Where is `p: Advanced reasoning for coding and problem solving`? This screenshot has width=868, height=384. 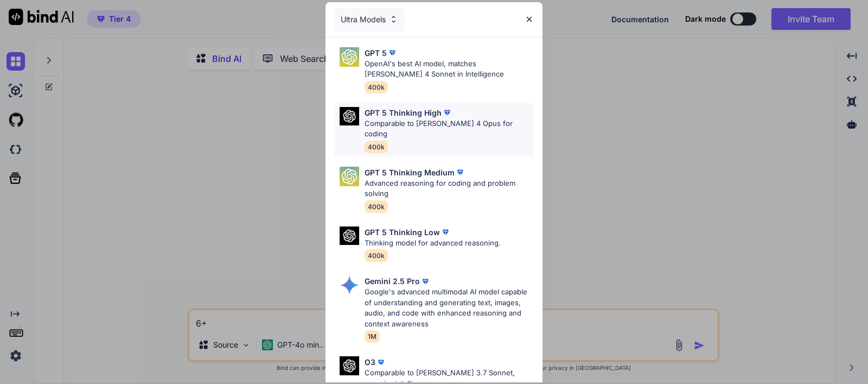
p: Advanced reasoning for coding and problem solving is located at coordinates (449, 188).